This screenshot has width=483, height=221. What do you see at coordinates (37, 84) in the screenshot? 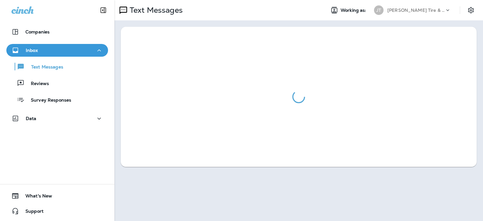
I see `p: Reviews` at bounding box center [37, 84].